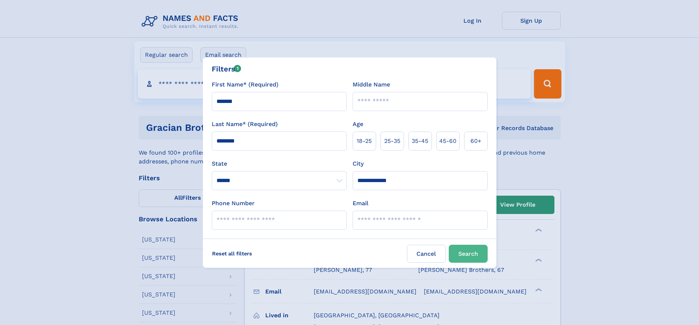  Describe the element at coordinates (448, 141) in the screenshot. I see `span: 45‑60` at that location.